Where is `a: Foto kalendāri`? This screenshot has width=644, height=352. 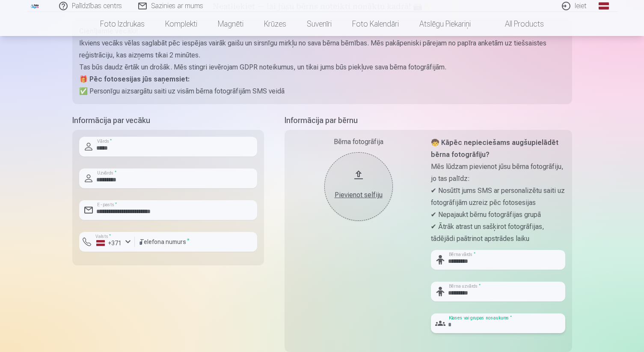
a: Foto kalendāri is located at coordinates (375, 24).